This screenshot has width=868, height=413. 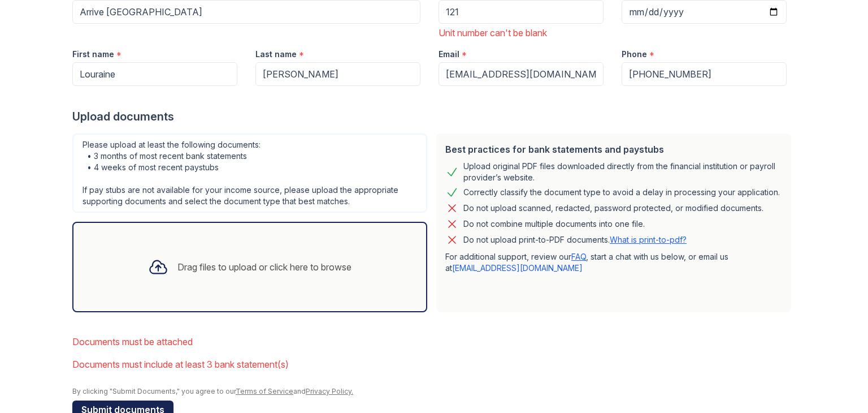 I want to click on label: First name, so click(x=93, y=54).